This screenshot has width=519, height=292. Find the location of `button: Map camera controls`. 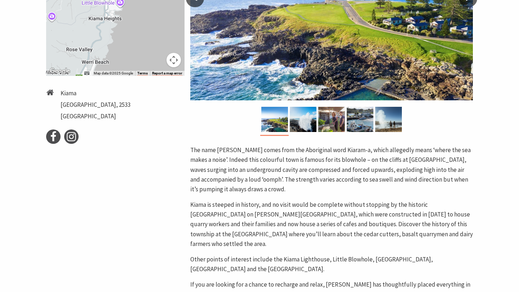

button: Map camera controls is located at coordinates (174, 60).